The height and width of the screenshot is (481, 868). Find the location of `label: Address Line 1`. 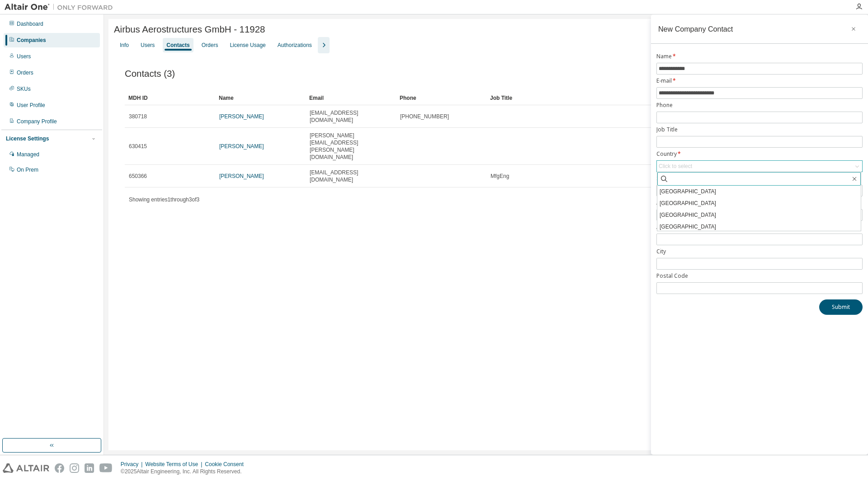

label: Address Line 1 is located at coordinates (760, 203).